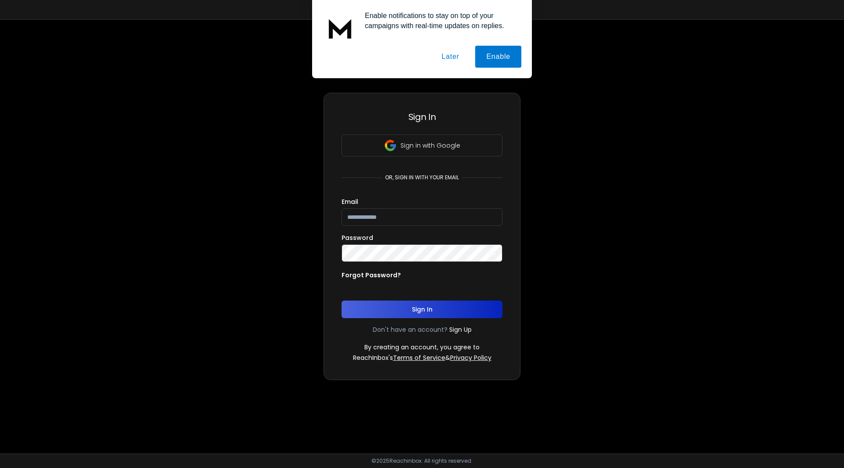  Describe the element at coordinates (419, 358) in the screenshot. I see `a: Terms of Service` at that location.